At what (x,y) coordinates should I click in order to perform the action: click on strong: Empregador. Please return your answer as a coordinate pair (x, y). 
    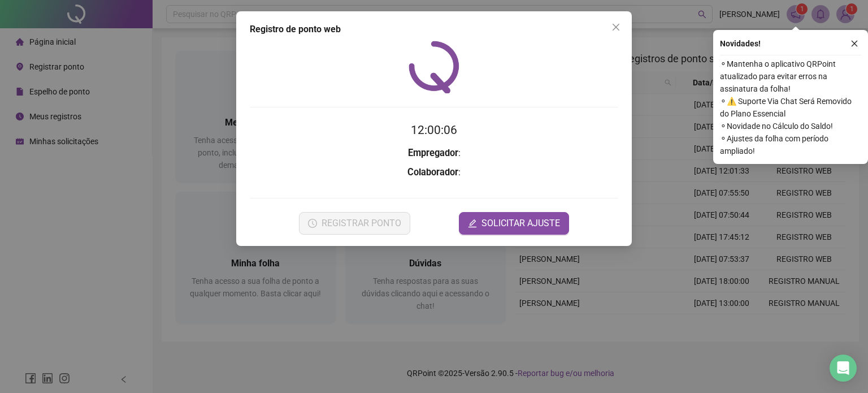
    Looking at the image, I should click on (433, 153).